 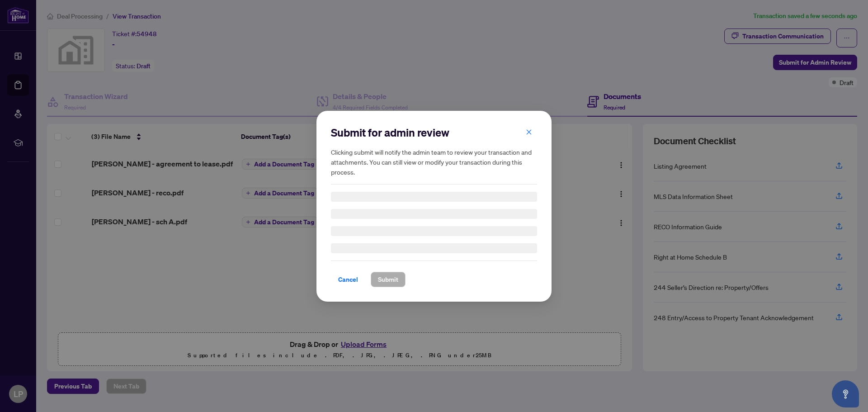 What do you see at coordinates (434, 162) in the screenshot?
I see `h5: Clicking submit will notify the admin team to review your transaction and attachments. You can st...` at bounding box center [434, 162].